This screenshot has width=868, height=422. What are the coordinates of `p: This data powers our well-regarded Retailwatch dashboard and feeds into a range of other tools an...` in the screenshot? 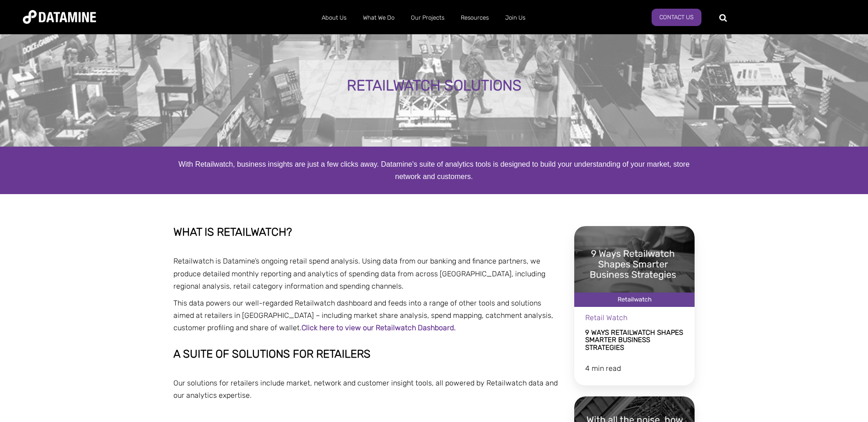 It's located at (367, 316).